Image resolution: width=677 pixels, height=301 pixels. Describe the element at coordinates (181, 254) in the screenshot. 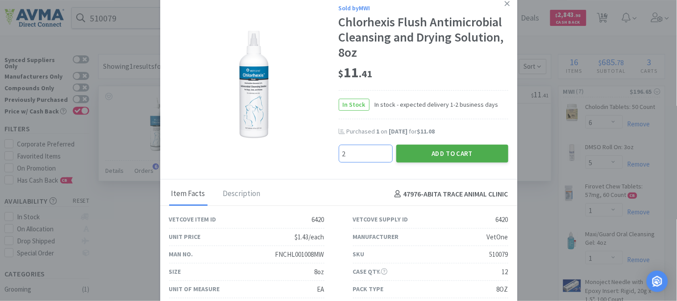

I see `div: Man No.` at that location.